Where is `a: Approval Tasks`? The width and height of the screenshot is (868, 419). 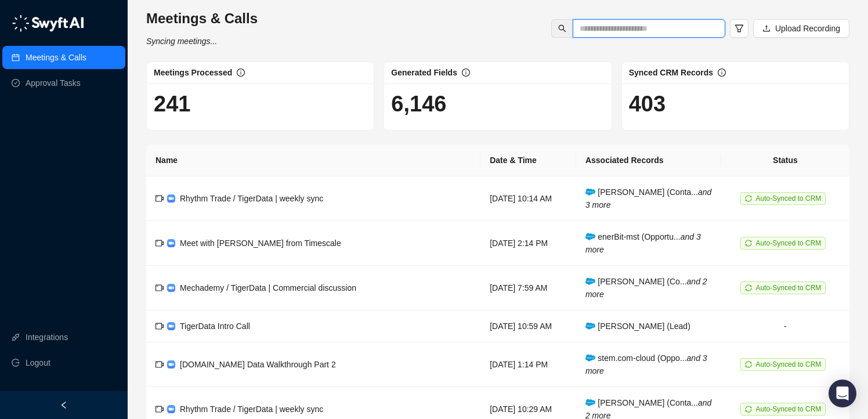
a: Approval Tasks is located at coordinates (53, 83).